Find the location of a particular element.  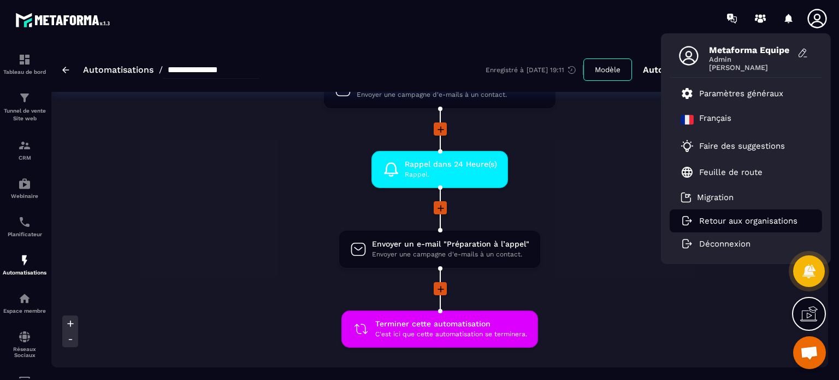

a: Retour aux organisations is located at coordinates (739, 221).